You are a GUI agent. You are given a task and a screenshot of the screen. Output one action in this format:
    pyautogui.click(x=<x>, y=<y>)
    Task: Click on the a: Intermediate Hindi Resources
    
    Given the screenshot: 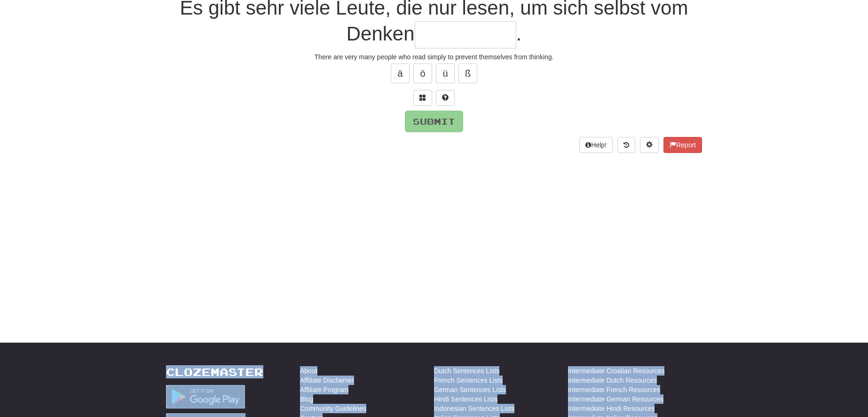 What is the action you would take?
    pyautogui.click(x=612, y=408)
    